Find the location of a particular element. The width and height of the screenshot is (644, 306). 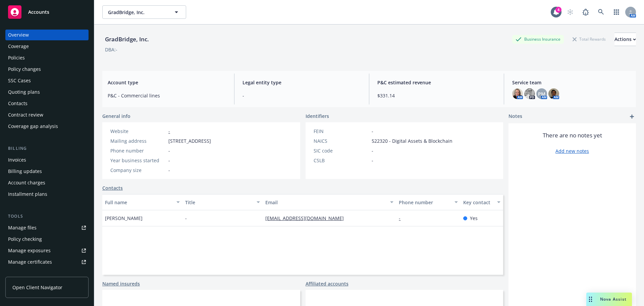

span: Nova Assist is located at coordinates (613, 299).